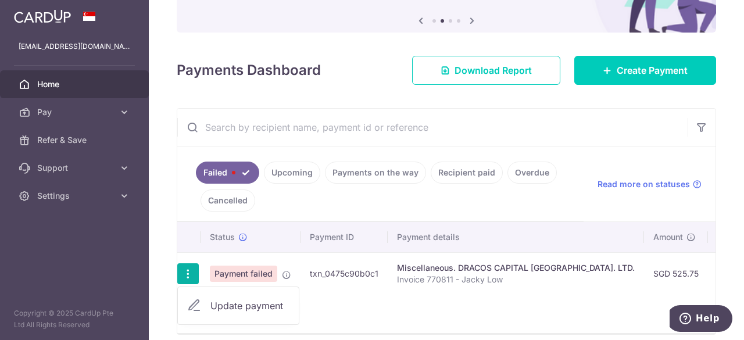  Describe the element at coordinates (516, 280) in the screenshot. I see `p: Invoice 770811 - Jacky Low` at that location.